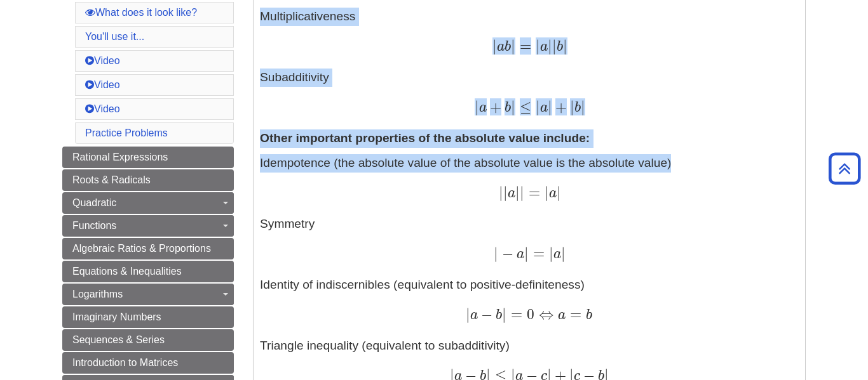 The image size is (868, 380). I want to click on a: Algebraic Ratios & Proportions, so click(148, 249).